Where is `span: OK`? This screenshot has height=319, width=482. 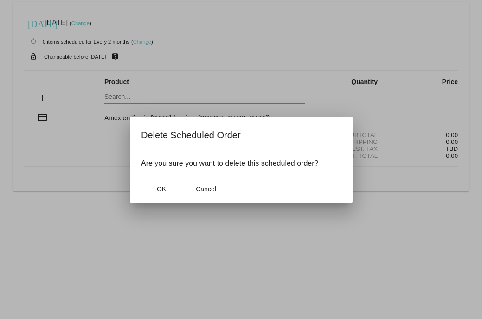
span: OK is located at coordinates (161, 189).